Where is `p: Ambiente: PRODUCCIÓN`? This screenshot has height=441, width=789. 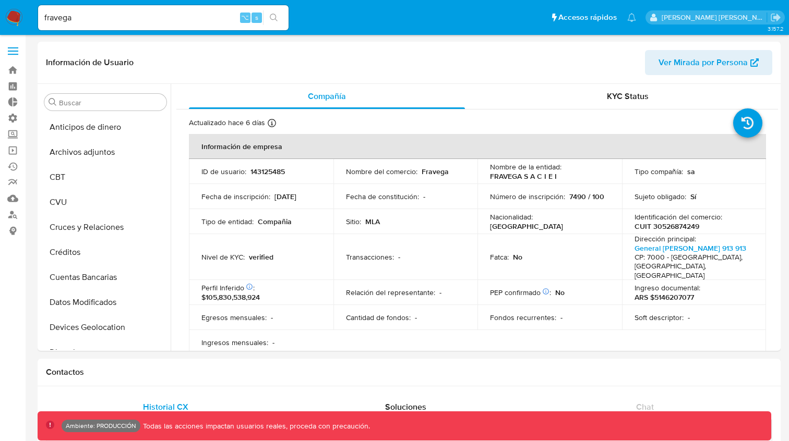
p: Ambiente: PRODUCCIÓN is located at coordinates (101, 426).